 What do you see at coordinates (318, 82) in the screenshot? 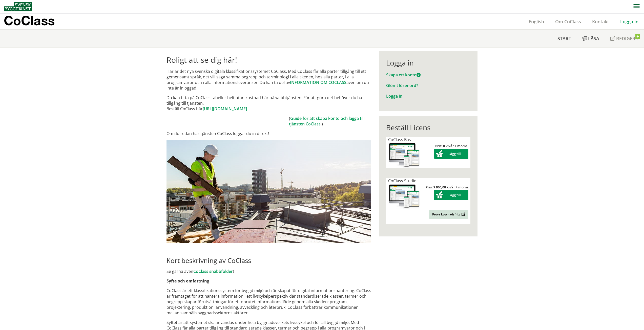
I see `a: INFORMATION OM COCLASS` at bounding box center [318, 82].